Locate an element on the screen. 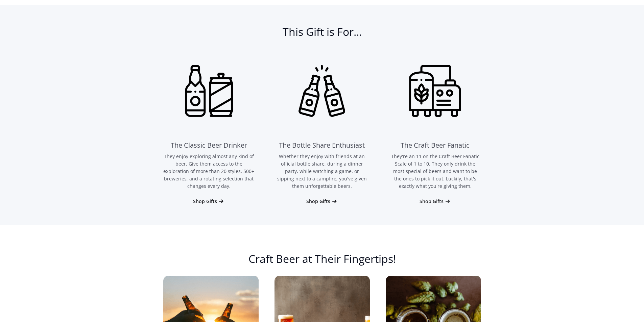 Image resolution: width=644 pixels, height=322 pixels. h2: This Gift is For... is located at coordinates (322, 35).